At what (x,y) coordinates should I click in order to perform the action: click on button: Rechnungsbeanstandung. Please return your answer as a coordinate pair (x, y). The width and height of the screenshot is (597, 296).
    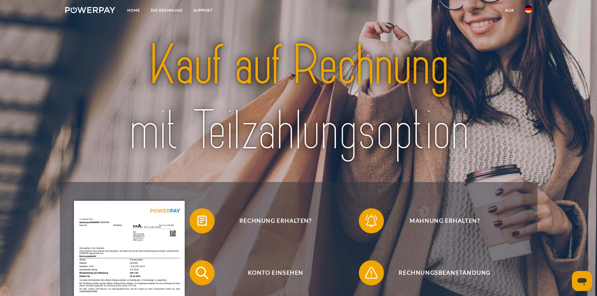
    Looking at the image, I should click on (440, 273).